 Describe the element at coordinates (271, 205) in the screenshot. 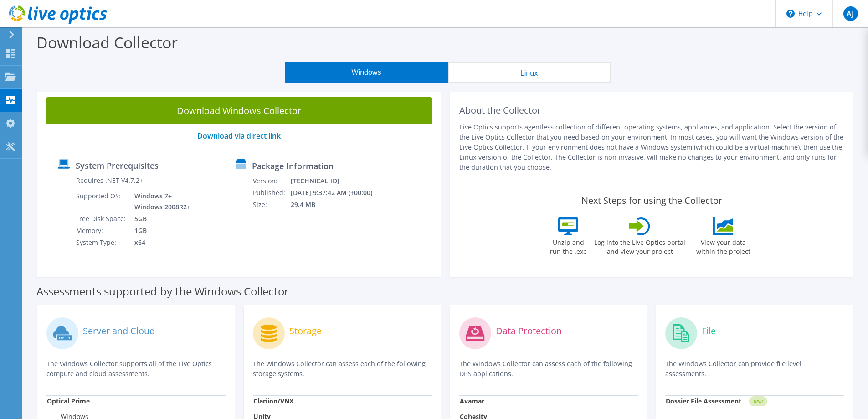

I see `td: Size:` at that location.